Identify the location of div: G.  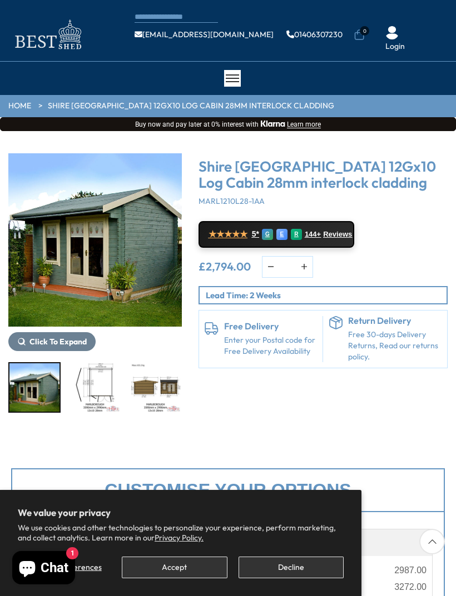
(267, 234).